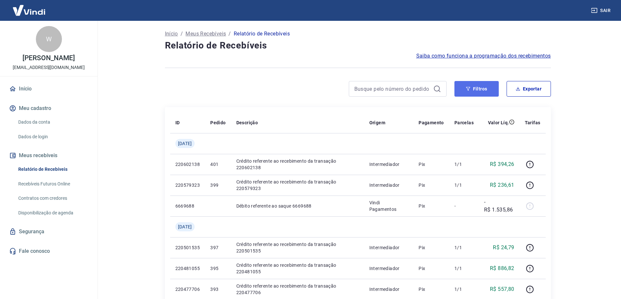  Describe the element at coordinates (218, 185) in the screenshot. I see `p: 399` at that location.